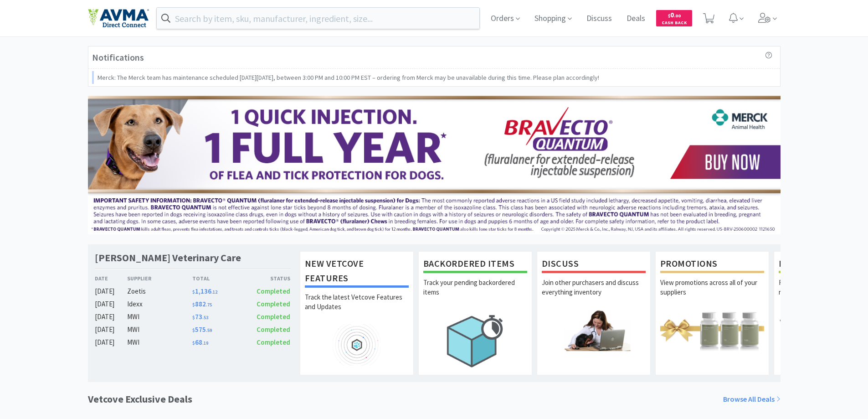  What do you see at coordinates (594, 265) in the screenshot?
I see `h1: Discuss` at bounding box center [594, 265].